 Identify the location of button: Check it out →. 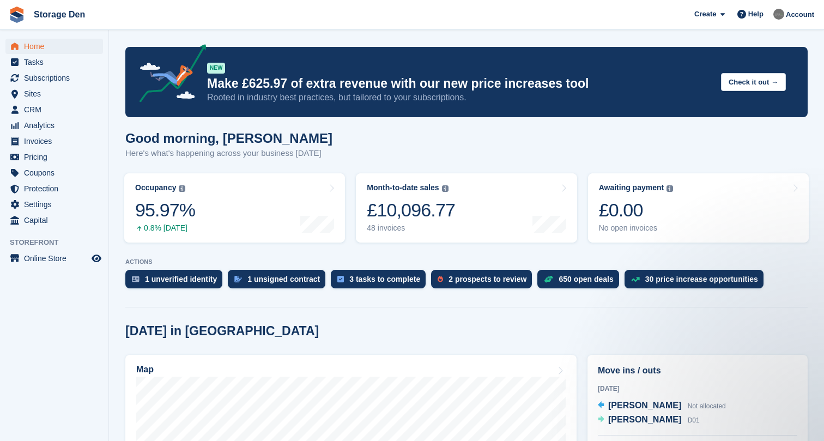
(753, 82).